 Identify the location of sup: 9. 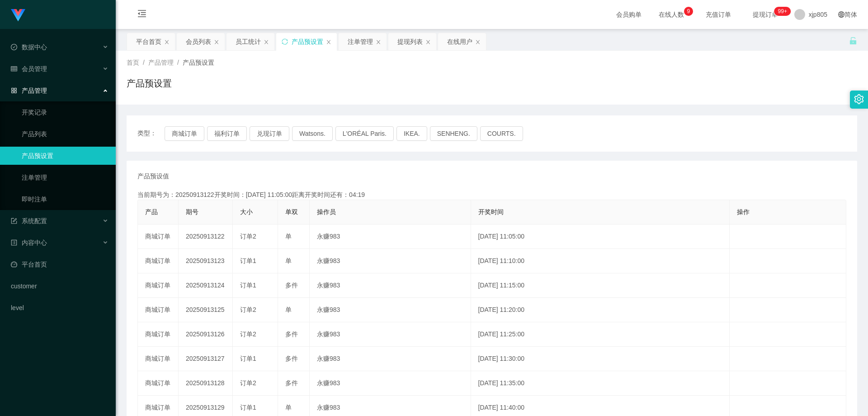
(688, 11).